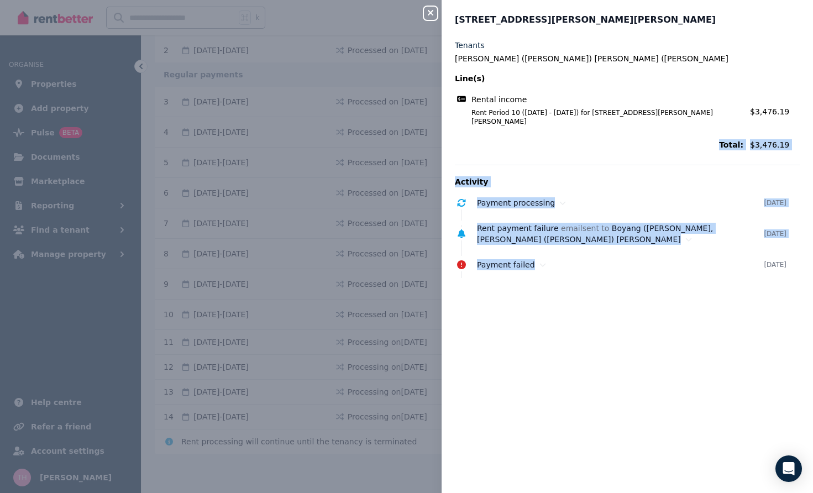 Image resolution: width=813 pixels, height=493 pixels. Describe the element at coordinates (620, 234) in the screenshot. I see `div: email sent to` at that location.